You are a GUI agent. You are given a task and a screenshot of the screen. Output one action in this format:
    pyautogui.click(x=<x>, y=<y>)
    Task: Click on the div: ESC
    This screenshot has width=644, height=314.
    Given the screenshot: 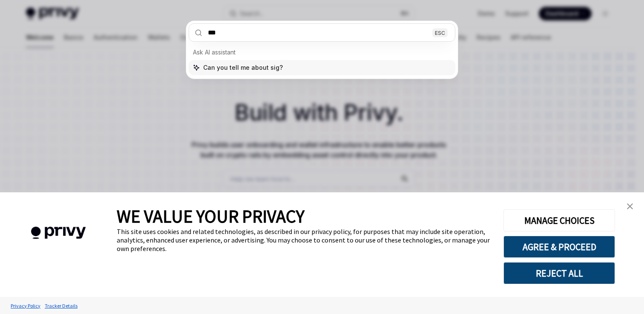 What is the action you would take?
    pyautogui.click(x=440, y=32)
    